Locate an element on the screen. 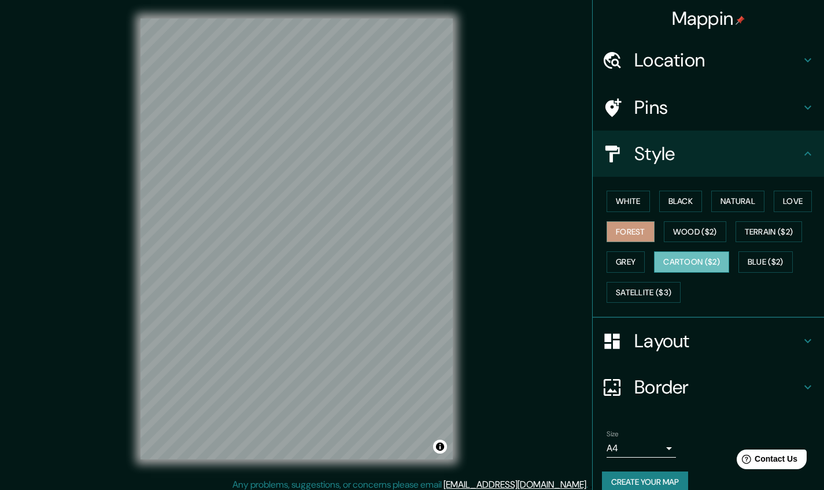  button: Grey is located at coordinates (625, 262).